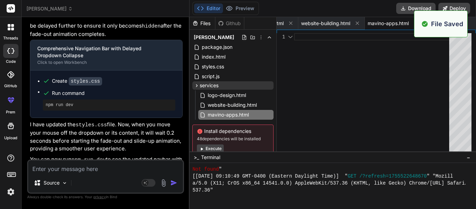 The width and height of the screenshot is (476, 209). What do you see at coordinates (64, 182) in the screenshot?
I see `img: Pick Models` at bounding box center [64, 182].